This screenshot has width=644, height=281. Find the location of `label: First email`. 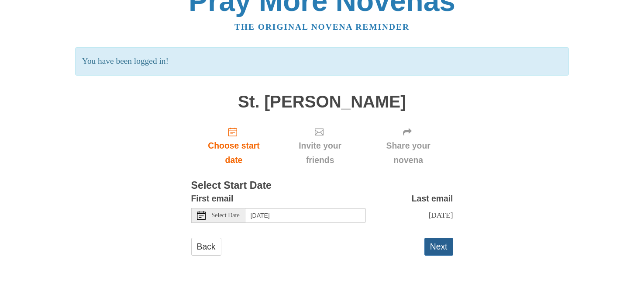

label: First email is located at coordinates (212, 198).